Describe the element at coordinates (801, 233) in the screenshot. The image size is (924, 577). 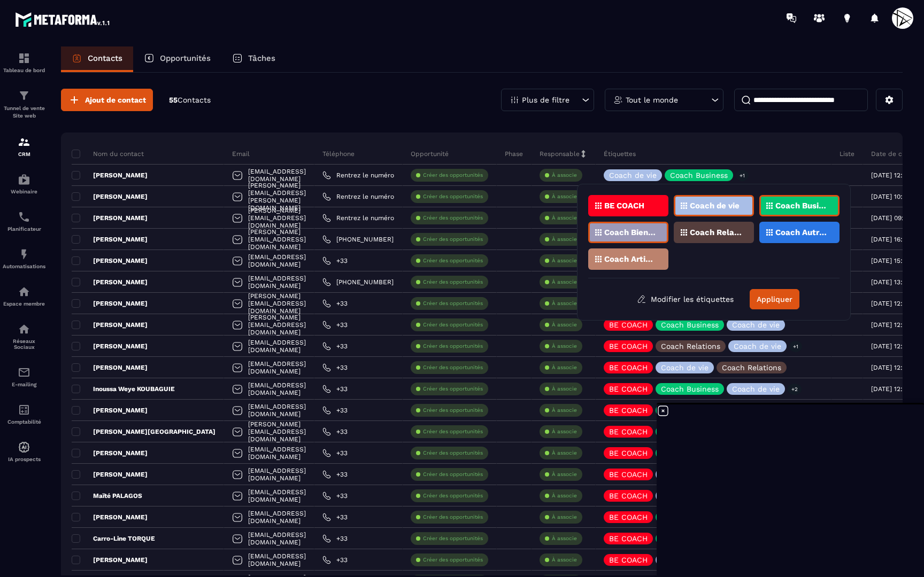
I see `p: Coach Autres` at that location.